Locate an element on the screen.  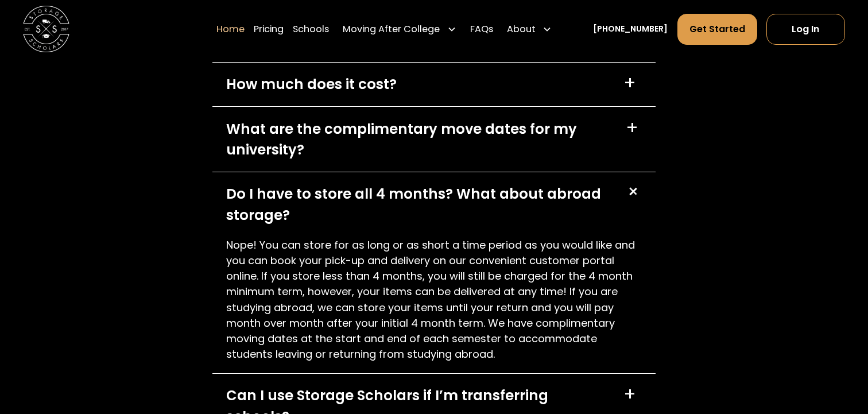
a: Home is located at coordinates (230, 29).